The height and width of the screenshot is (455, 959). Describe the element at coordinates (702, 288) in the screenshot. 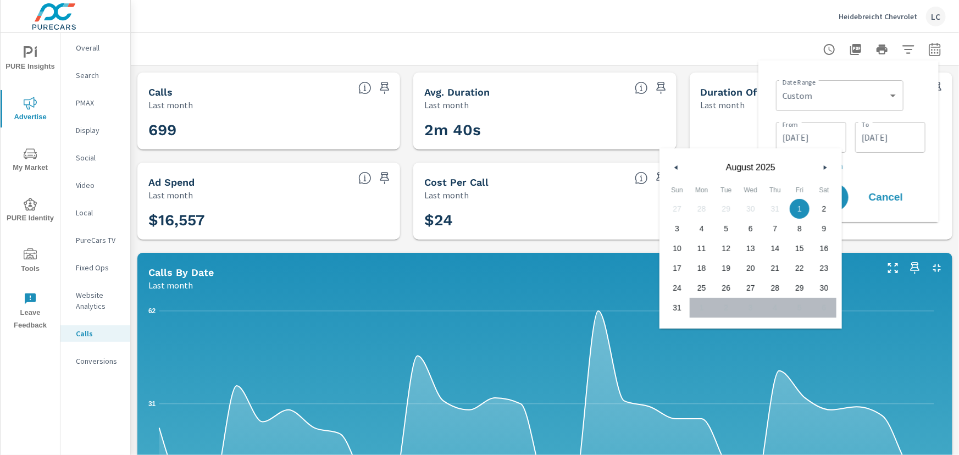

I see `span: 25` at that location.